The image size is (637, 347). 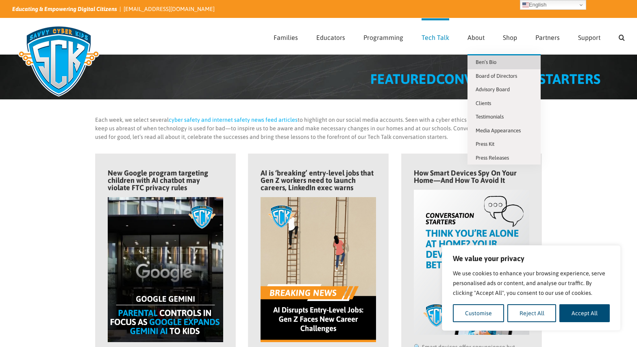 I want to click on h4: New Google program targeting children with AI chatbot may violate FTC privacy rules, so click(x=166, y=180).